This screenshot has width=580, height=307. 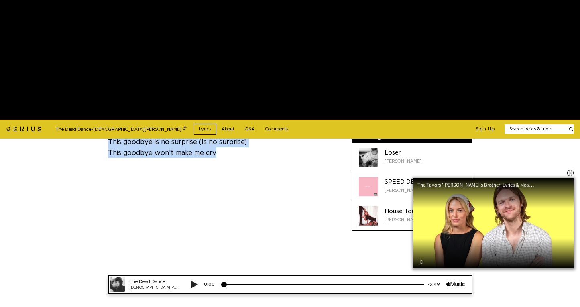 I want to click on img: 72x72bb.jpg, so click(x=16, y=10).